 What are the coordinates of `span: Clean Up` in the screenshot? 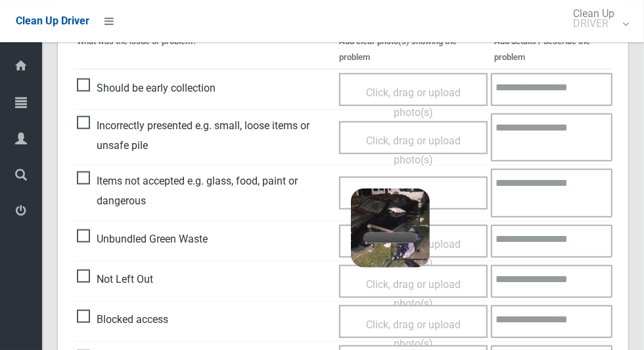 It's located at (598, 18).